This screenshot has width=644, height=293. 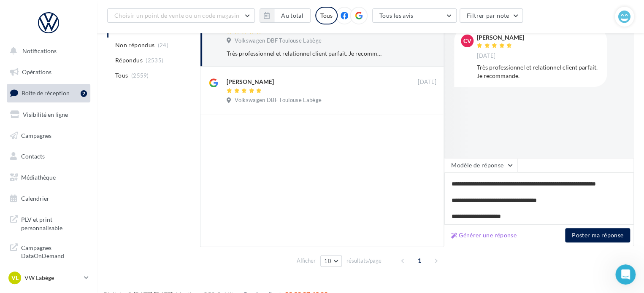 What do you see at coordinates (481, 165) in the screenshot?
I see `button: Modèle de réponse` at bounding box center [481, 165].